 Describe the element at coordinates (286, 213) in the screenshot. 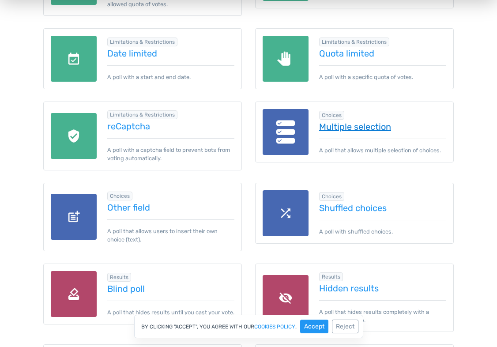

I see `img: shuffle.png` at that location.